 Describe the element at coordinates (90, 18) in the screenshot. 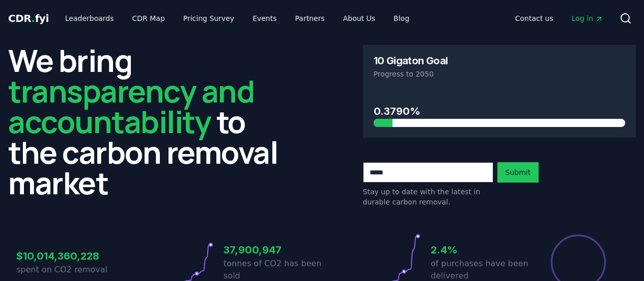

I see `a: Leaderboards` at that location.